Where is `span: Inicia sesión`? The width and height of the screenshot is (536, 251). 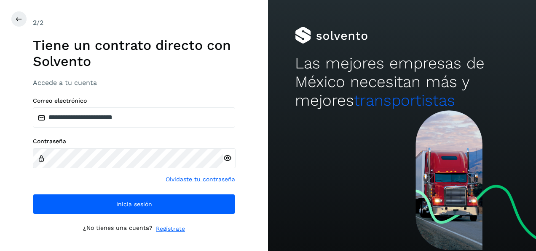
span: Inicia sesión is located at coordinates (134, 204).